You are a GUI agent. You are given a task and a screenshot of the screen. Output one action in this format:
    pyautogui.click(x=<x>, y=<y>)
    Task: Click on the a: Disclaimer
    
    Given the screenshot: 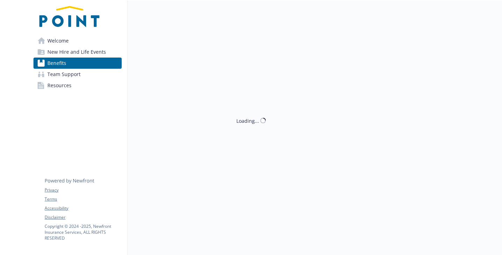 What is the action you would take?
    pyautogui.click(x=83, y=217)
    